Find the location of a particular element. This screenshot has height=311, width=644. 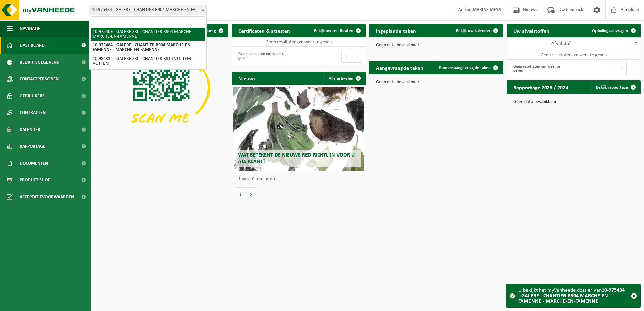

span: Documenten is located at coordinates (34, 163).